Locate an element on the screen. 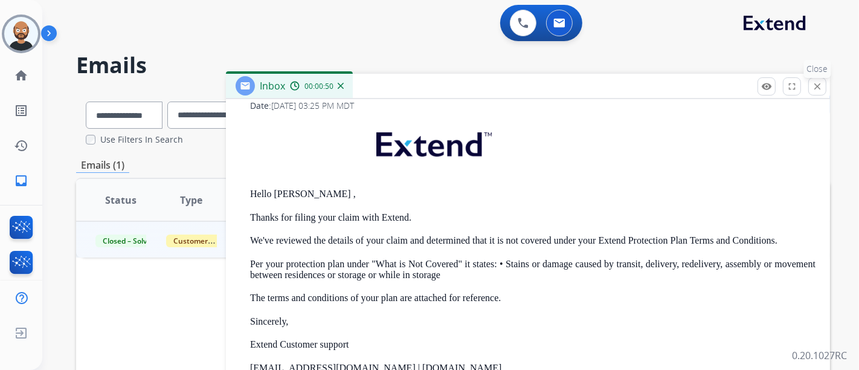 This screenshot has height=370, width=859. img: extend.png is located at coordinates (433, 141).